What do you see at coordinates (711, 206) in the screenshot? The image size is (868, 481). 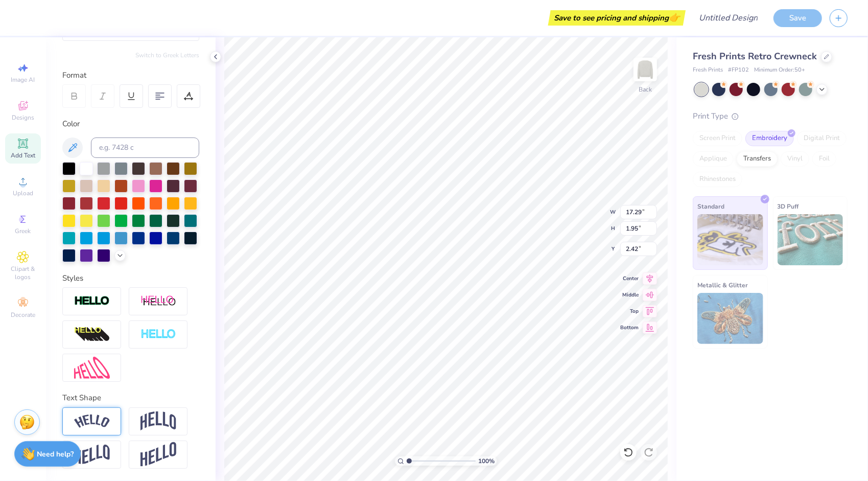 I see `span: Standard` at bounding box center [711, 206].